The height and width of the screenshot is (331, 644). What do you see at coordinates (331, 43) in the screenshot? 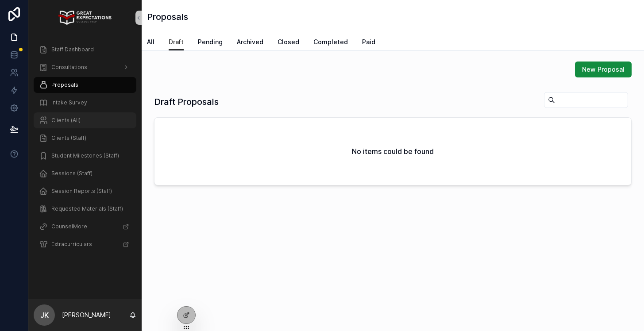
I see `a: Completed` at bounding box center [331, 43].